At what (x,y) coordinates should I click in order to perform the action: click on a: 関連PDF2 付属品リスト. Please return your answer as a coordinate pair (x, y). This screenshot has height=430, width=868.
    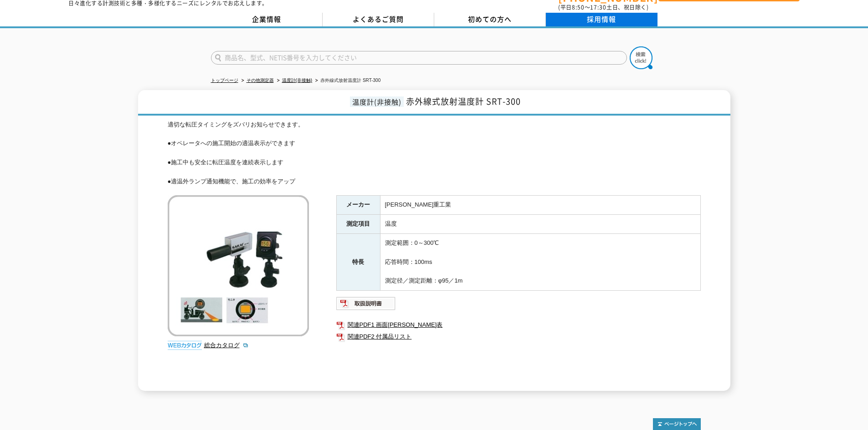
    Looking at the image, I should click on (519, 337).